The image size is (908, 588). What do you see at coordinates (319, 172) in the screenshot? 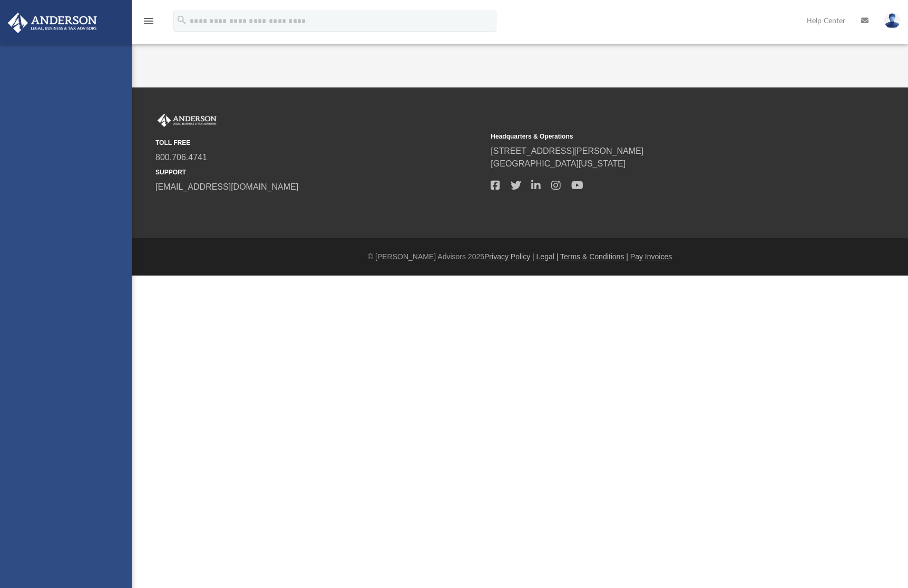
I see `small: SUPPORT` at bounding box center [319, 172].